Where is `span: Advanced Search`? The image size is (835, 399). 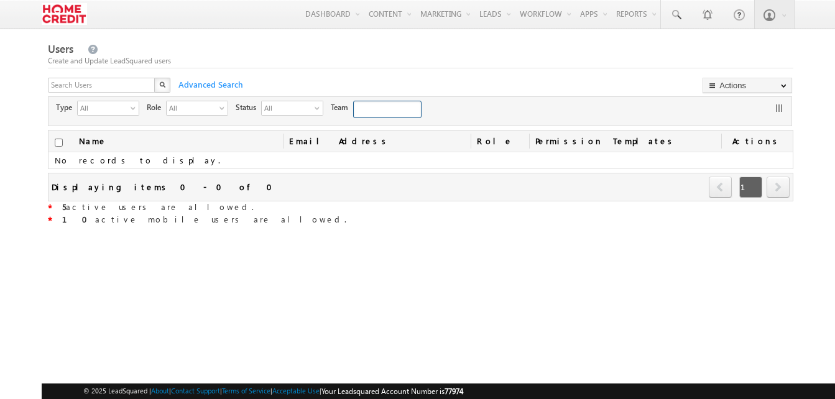
span: Advanced Search is located at coordinates (210, 85).